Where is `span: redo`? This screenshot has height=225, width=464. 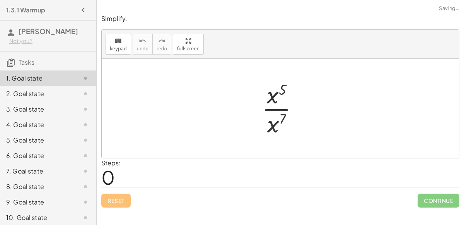 span: redo is located at coordinates (162, 49).